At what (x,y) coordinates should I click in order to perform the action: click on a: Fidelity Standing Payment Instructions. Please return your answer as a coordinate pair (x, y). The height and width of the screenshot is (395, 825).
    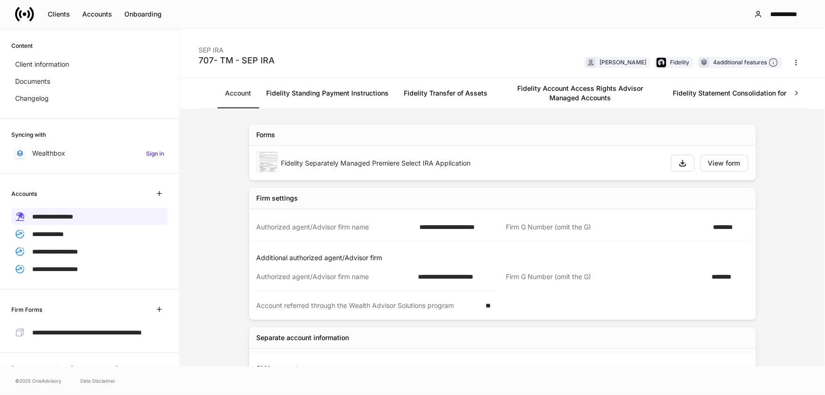
    Looking at the image, I should click on (327, 93).